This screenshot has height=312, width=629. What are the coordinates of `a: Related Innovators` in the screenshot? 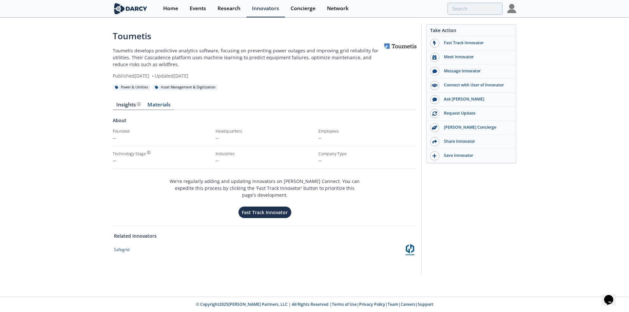 It's located at (135, 236).